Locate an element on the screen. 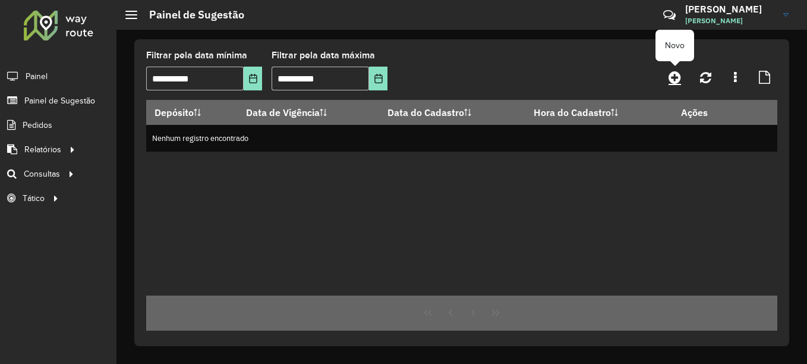 The image size is (807, 364). font: Filtrar pela data máxima is located at coordinates (323, 55).